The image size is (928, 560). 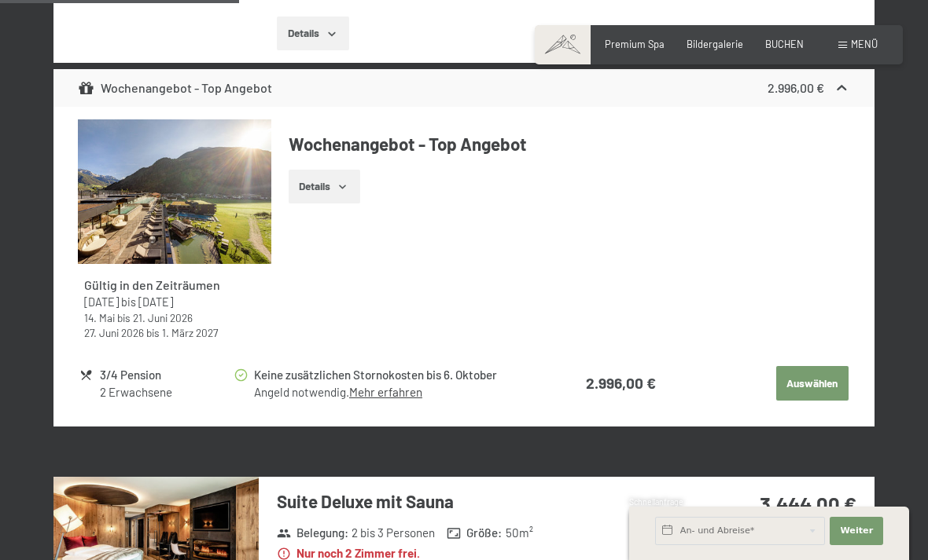 What do you see at coordinates (519, 533) in the screenshot?
I see `span: 50 m²` at bounding box center [519, 533].